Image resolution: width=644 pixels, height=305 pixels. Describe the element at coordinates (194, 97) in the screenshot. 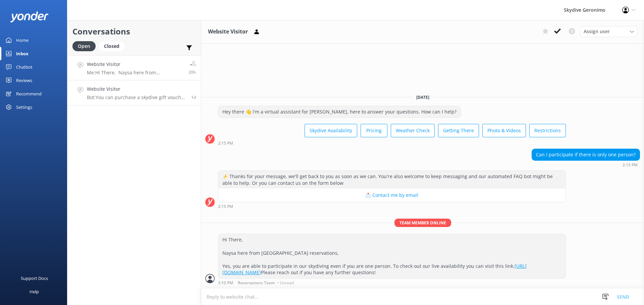

I see `span: Sep 26 2025 11:12am (UTC +08:00) Australia/Perth` at that location.